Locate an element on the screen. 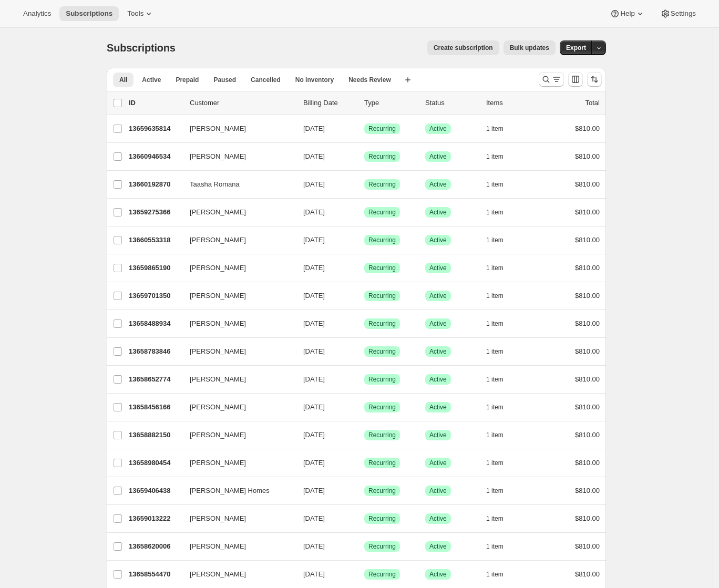  div: Items is located at coordinates (512, 103).